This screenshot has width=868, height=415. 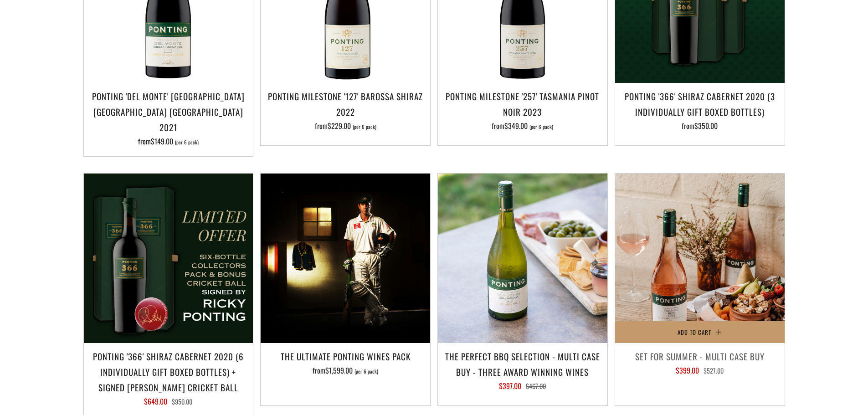 I want to click on a: Set For Summer - Multi Case Buy $399.00 $527.00, so click(x=700, y=371).